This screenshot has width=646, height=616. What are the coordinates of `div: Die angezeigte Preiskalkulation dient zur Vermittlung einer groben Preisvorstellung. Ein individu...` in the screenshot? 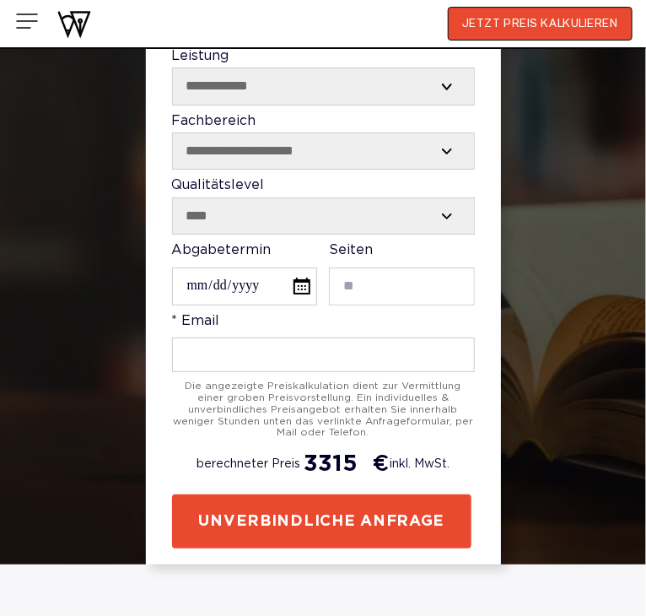 It's located at (323, 409).